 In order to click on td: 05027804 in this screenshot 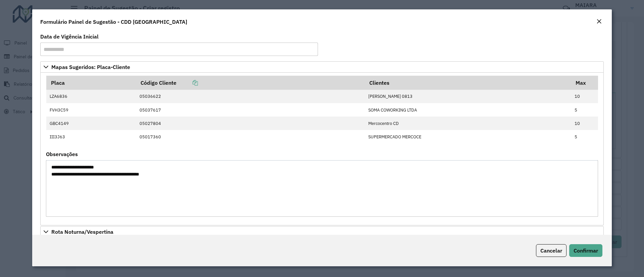, I will do `click(250, 123)`.